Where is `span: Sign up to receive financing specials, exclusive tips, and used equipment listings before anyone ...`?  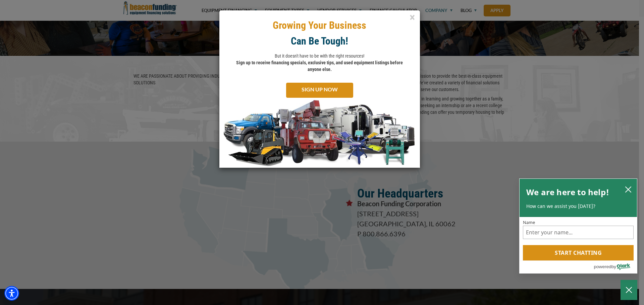
span: Sign up to receive financing specials, exclusive tips, and used equipment listings before anyone ... is located at coordinates (319, 66).